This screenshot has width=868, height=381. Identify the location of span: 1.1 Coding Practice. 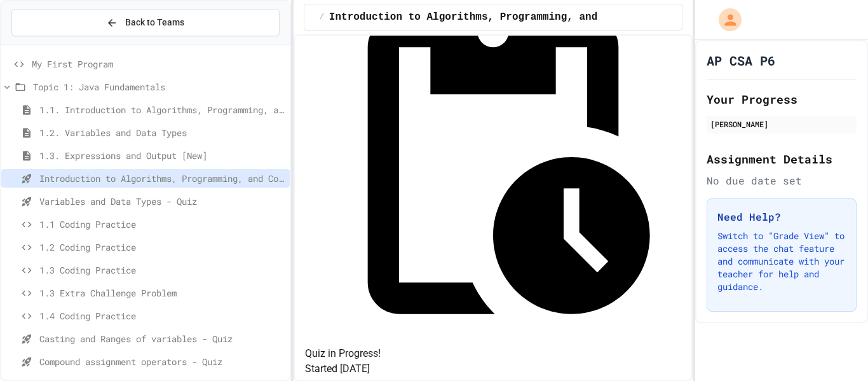
(162, 224).